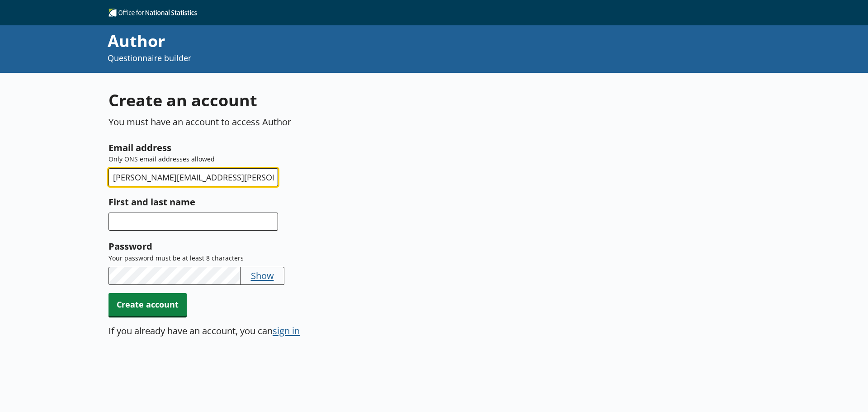  Describe the element at coordinates (322, 122) in the screenshot. I see `p: You must have an account to access Author` at that location.